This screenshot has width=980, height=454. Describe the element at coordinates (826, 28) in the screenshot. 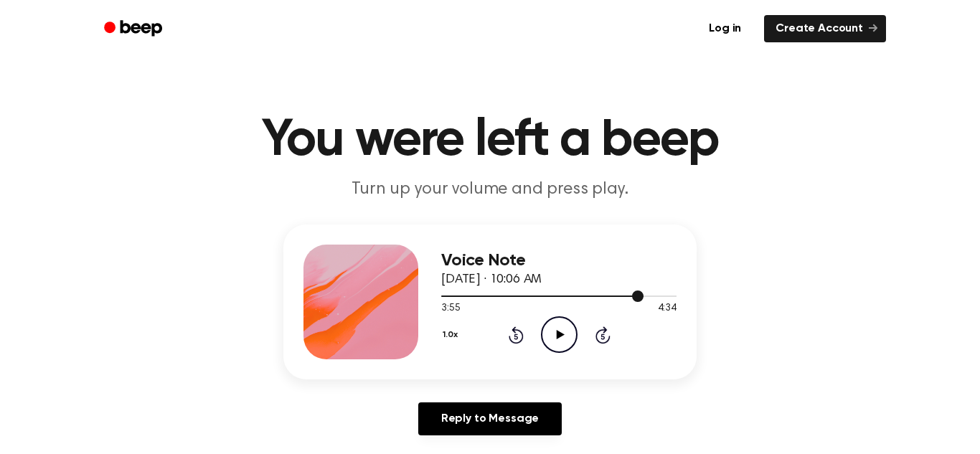

I see `a: Create Account` at that location.